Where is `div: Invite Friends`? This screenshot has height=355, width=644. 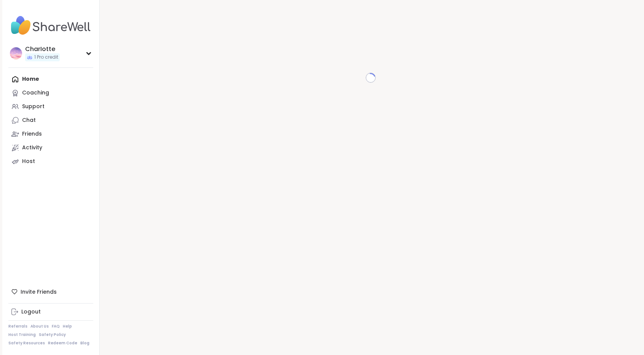 div: Invite Friends is located at coordinates (51, 292).